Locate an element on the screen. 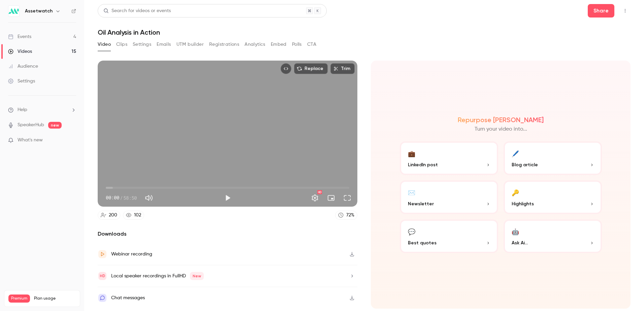  button: 🖊️Blog article is located at coordinates (553, 158).